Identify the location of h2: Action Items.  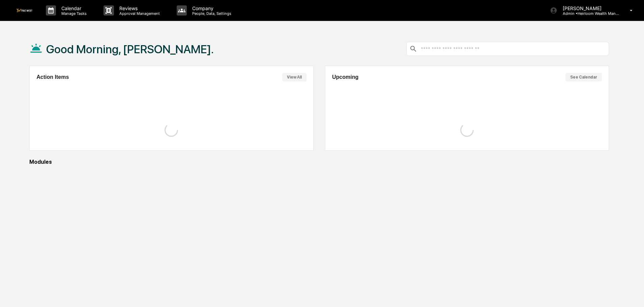
(53, 77).